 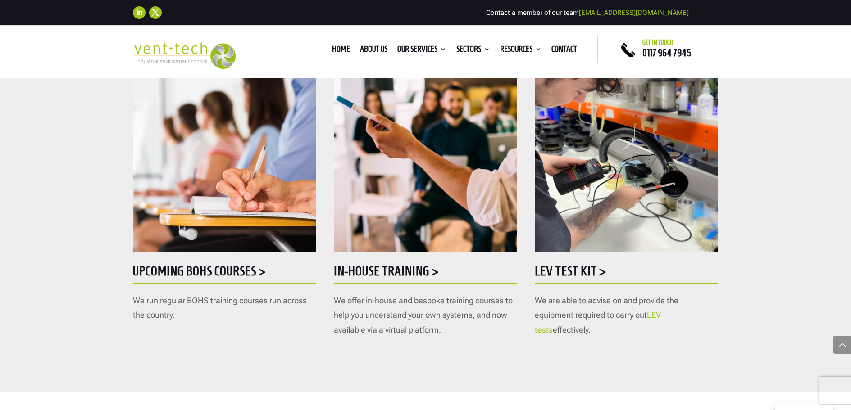 What do you see at coordinates (521, 51) in the screenshot?
I see `a: Resources` at bounding box center [521, 51].